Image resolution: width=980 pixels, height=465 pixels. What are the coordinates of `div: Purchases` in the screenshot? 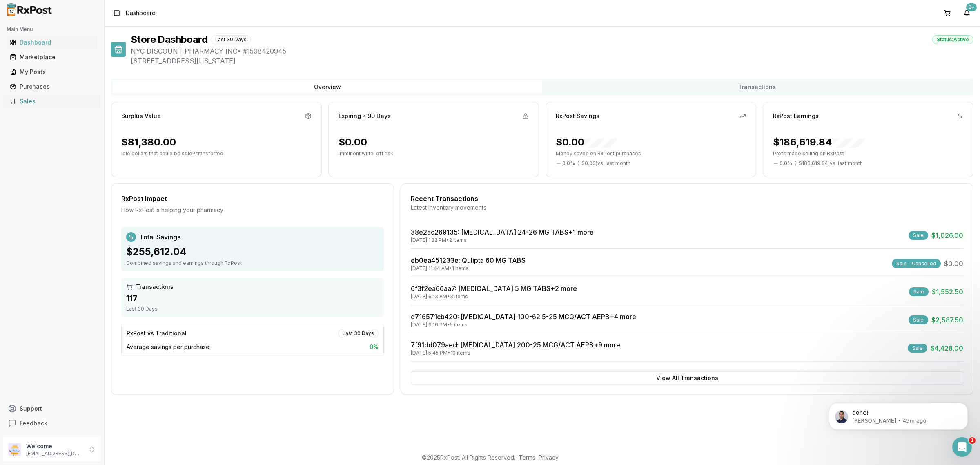 It's located at (52, 87).